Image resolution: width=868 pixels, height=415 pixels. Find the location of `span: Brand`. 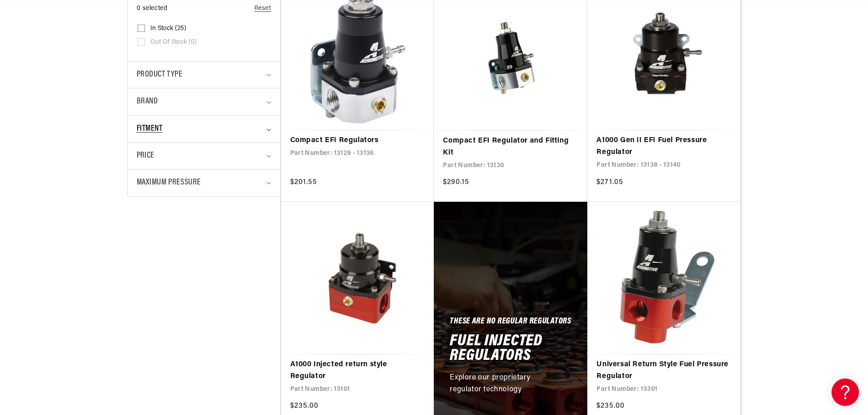

span: Brand is located at coordinates (147, 102).